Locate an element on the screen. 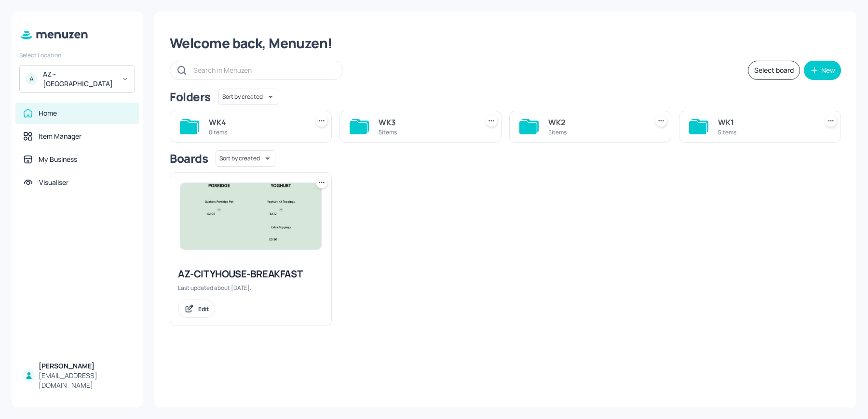 The height and width of the screenshot is (419, 868). div: Visualiser is located at coordinates (54, 182).